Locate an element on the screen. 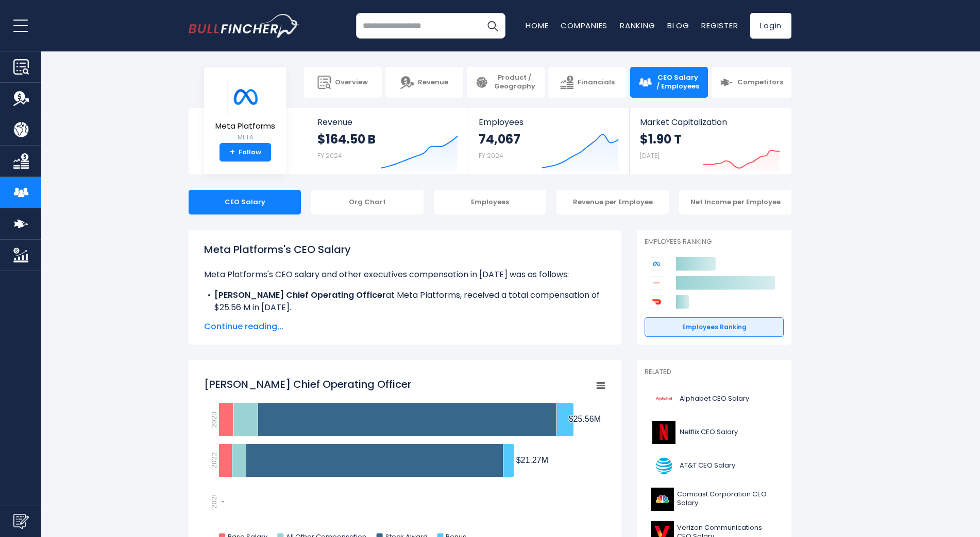  tspan: $21.27M is located at coordinates (532, 460).